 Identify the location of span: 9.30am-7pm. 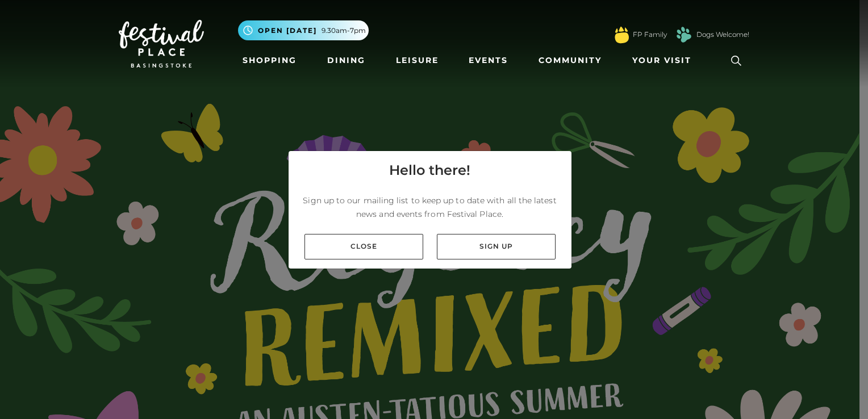
(344, 31).